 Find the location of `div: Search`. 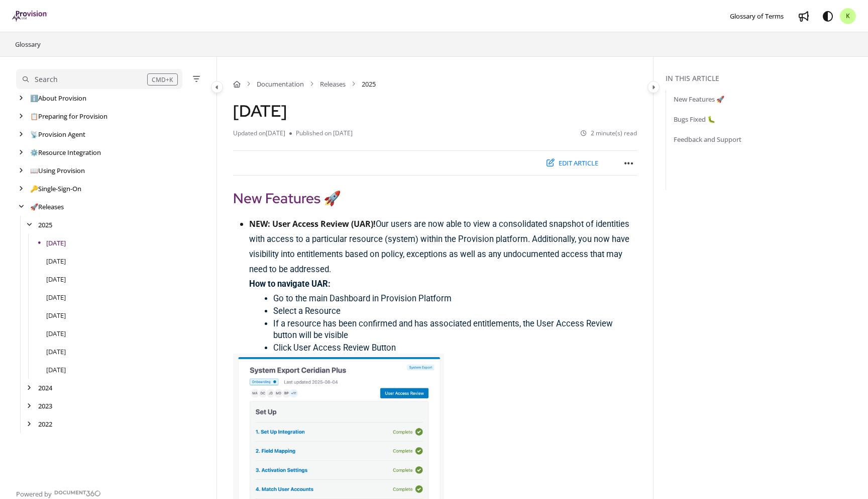

div: Search is located at coordinates (46, 79).